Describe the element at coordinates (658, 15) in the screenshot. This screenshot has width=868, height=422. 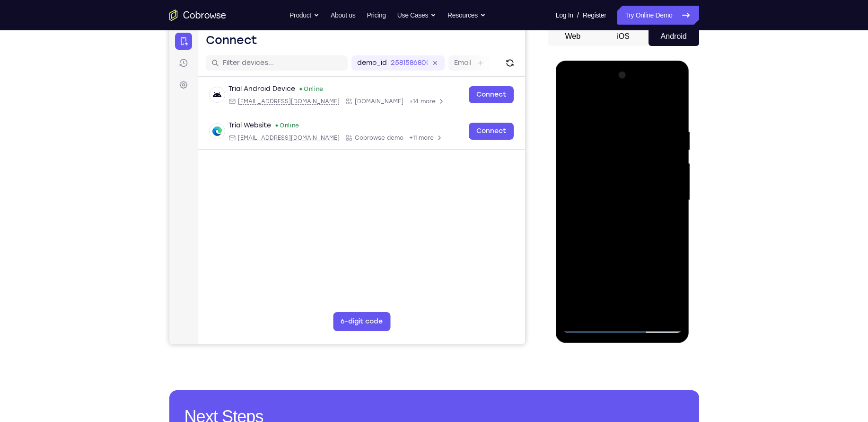
I see `a: Try Online Demo` at that location.